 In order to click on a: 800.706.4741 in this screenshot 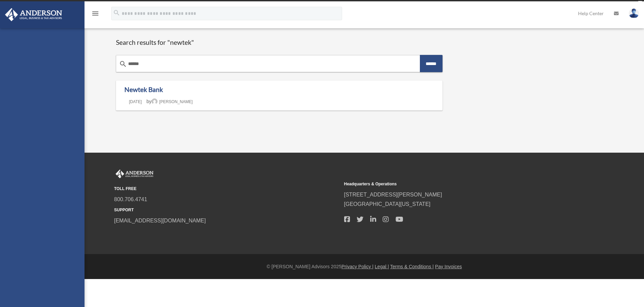, I will do `click(131, 199)`.